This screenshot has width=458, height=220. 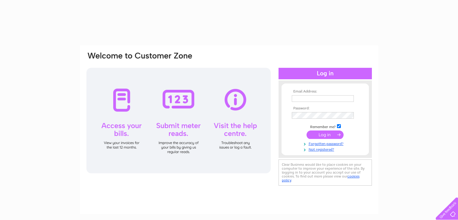 What do you see at coordinates (325, 126) in the screenshot?
I see `td: Remember me?` at bounding box center [325, 126].